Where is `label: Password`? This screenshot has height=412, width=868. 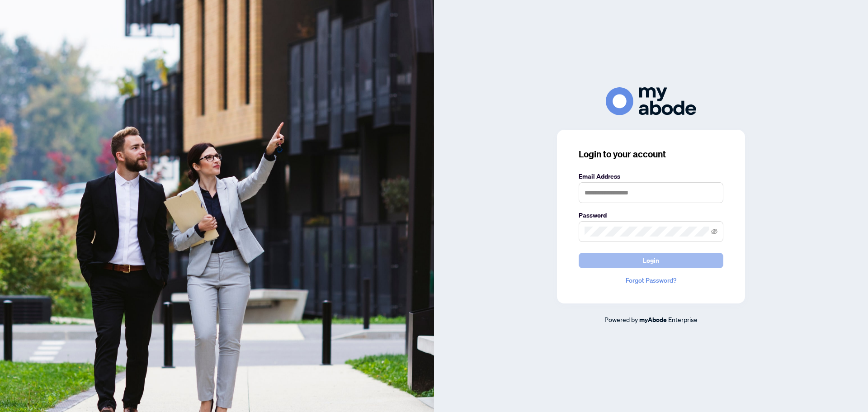 label: Password is located at coordinates (651, 216).